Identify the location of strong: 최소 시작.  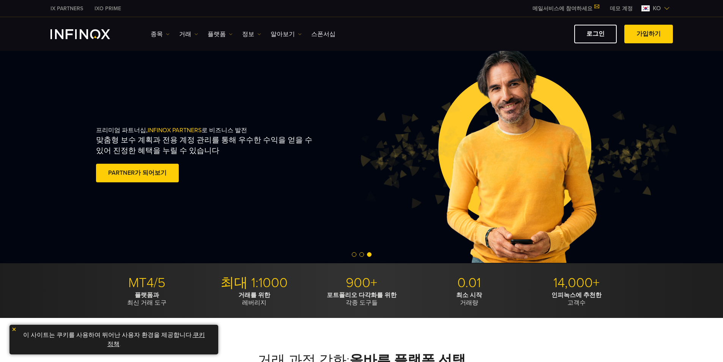
(469, 295).